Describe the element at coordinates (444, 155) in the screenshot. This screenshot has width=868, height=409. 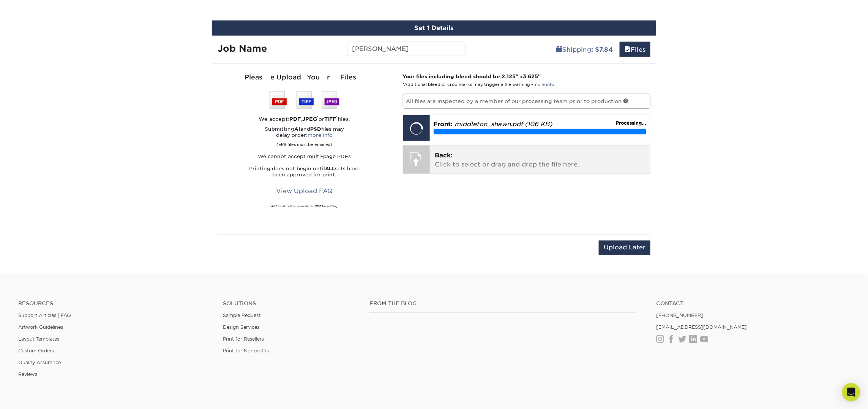
I see `span: Back:` at that location.